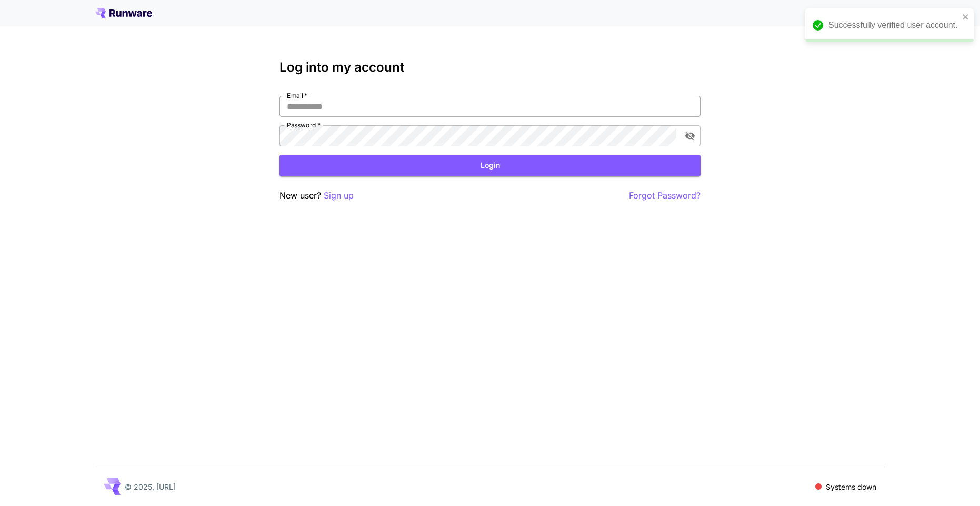  What do you see at coordinates (297, 95) in the screenshot?
I see `label: Email` at bounding box center [297, 95].